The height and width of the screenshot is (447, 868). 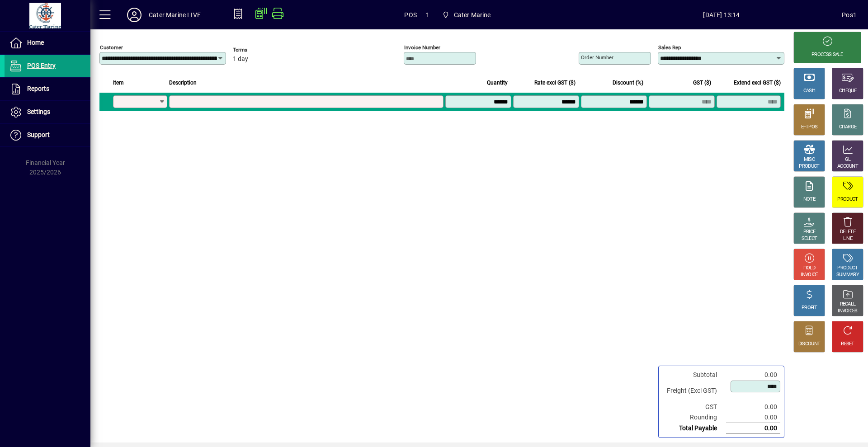 I want to click on span: Item, so click(x=118, y=83).